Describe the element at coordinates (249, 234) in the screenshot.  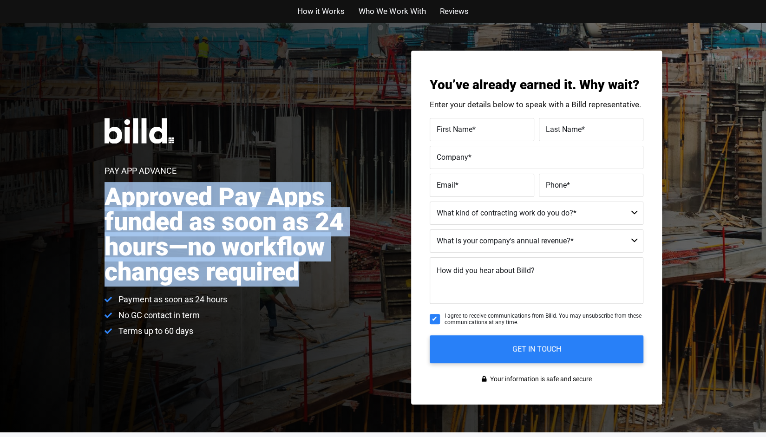
I see `h2: Approved Pay Apps funded as soon as 24 hours—no workflow changes required` at that location.